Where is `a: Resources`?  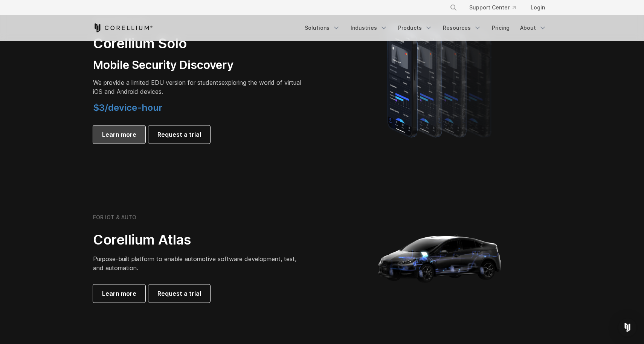 a: Resources is located at coordinates (463, 28).